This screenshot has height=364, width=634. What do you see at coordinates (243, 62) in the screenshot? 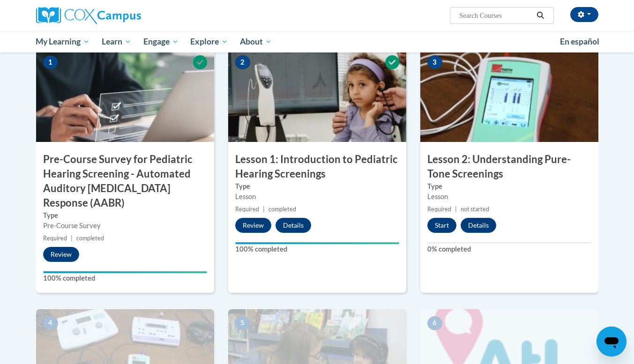
I see `span: 2` at bounding box center [243, 62].